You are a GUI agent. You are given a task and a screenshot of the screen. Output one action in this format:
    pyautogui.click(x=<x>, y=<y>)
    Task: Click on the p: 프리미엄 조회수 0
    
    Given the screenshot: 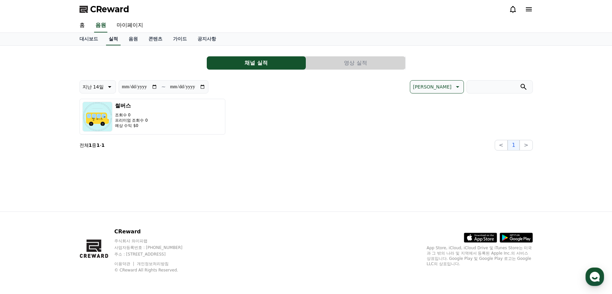 What is the action you would take?
    pyautogui.click(x=131, y=120)
    